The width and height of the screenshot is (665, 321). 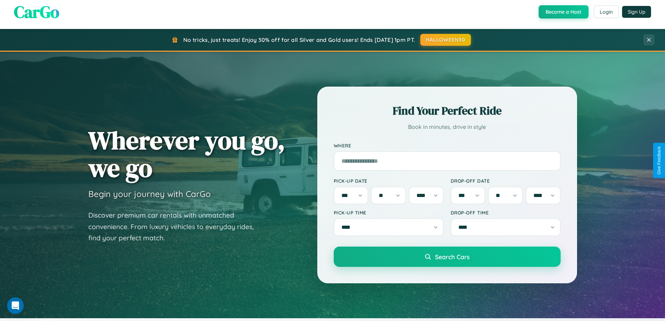 I want to click on label: Where, so click(x=447, y=145).